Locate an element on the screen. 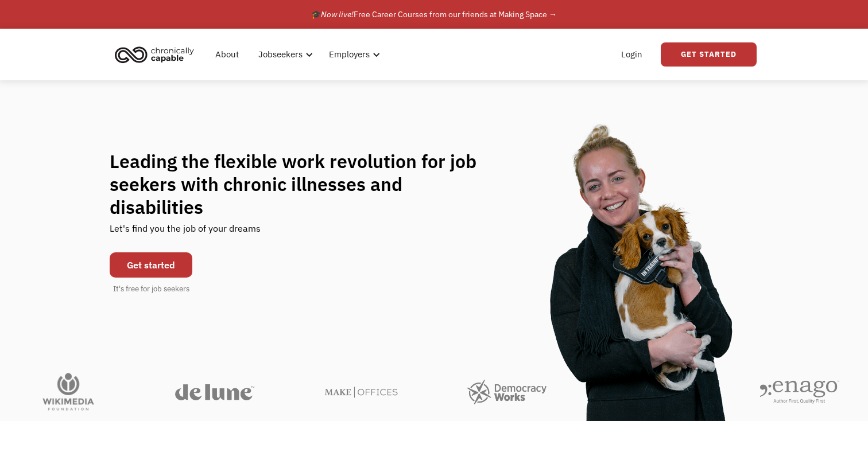 The height and width of the screenshot is (472, 868). div: Let's find you the job of your dreams is located at coordinates (185, 232).